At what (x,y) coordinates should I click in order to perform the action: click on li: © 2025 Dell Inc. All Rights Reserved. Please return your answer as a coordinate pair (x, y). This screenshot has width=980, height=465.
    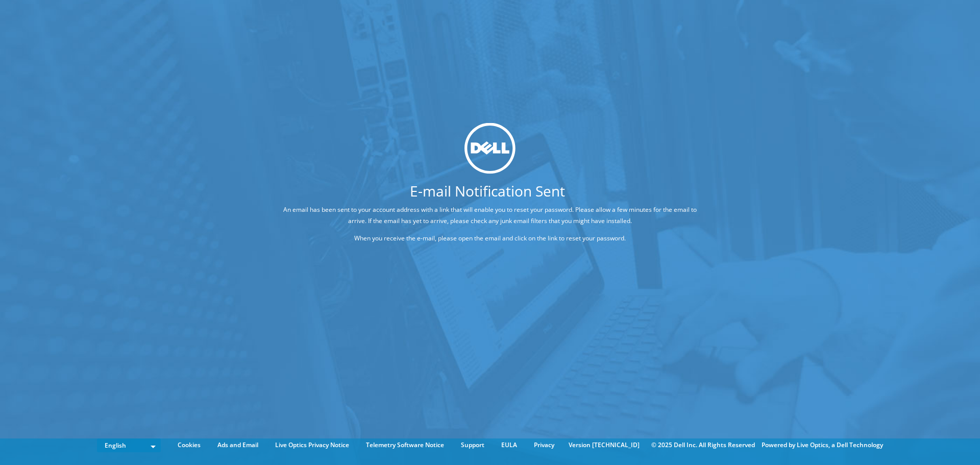
    Looking at the image, I should click on (703, 445).